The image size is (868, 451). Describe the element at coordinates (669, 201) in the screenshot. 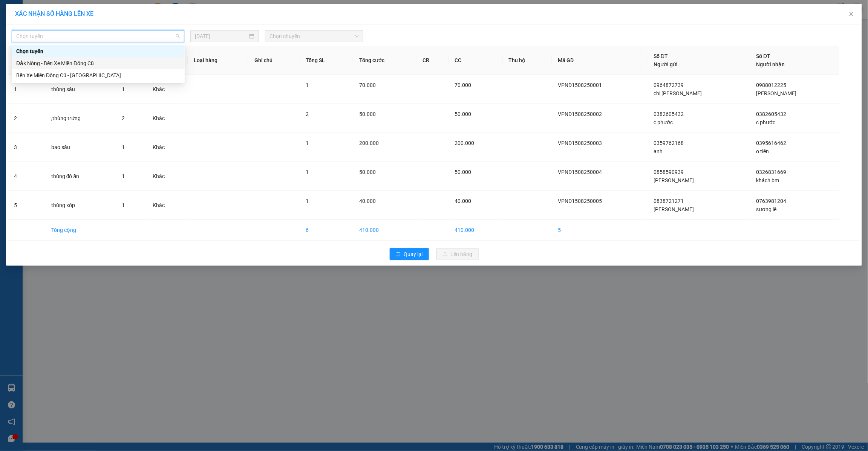

I see `span: 0838721271` at that location.